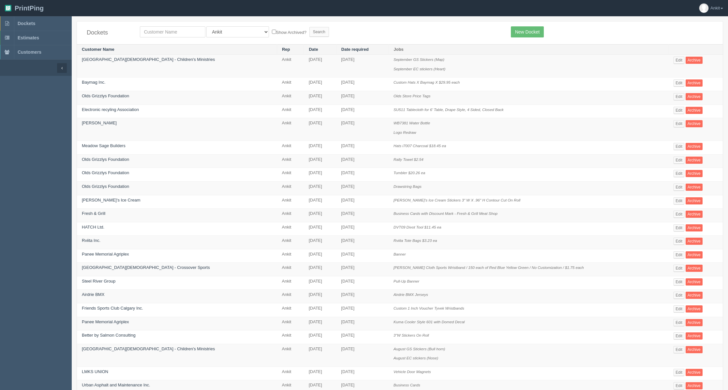 The width and height of the screenshot is (728, 390). Describe the element at coordinates (406, 281) in the screenshot. I see `i: Pull-Up Banner` at that location.